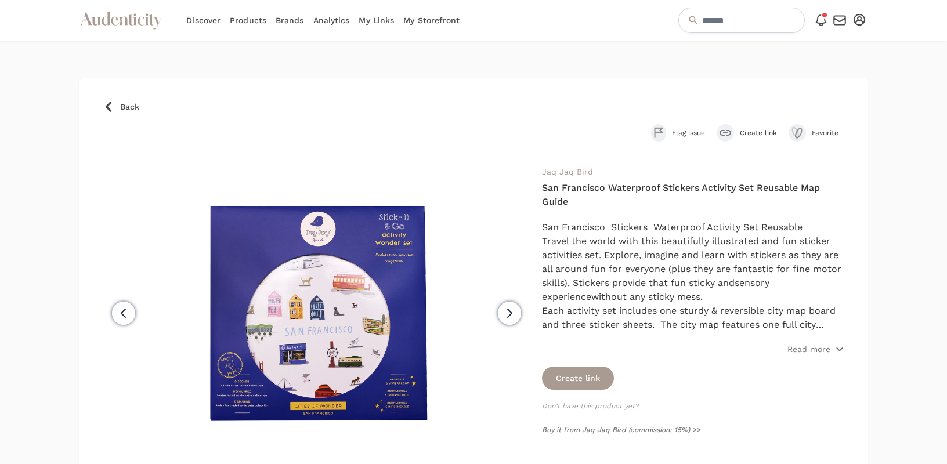 This screenshot has height=464, width=947. What do you see at coordinates (693, 227) in the screenshot?
I see `p: San Francisco Stickers Waterproof Activity Set Reusable` at bounding box center [693, 227].